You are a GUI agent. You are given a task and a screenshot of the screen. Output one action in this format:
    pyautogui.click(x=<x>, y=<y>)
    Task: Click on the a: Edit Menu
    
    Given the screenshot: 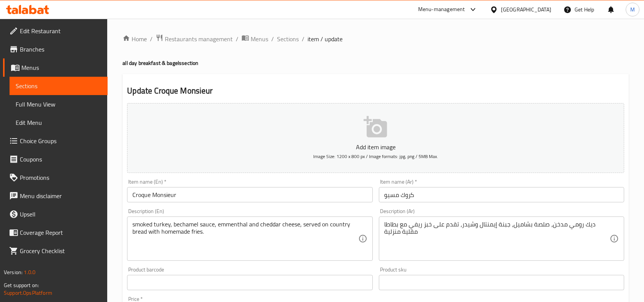 What is the action you would take?
    pyautogui.click(x=58, y=122)
    